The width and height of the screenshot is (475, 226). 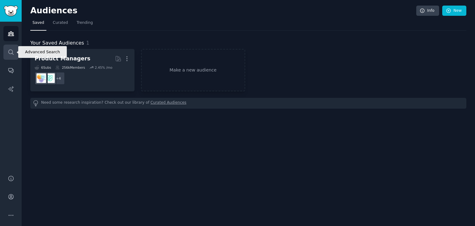 What do you see at coordinates (11, 11) in the screenshot?
I see `img: GummySearch logo` at bounding box center [11, 11].